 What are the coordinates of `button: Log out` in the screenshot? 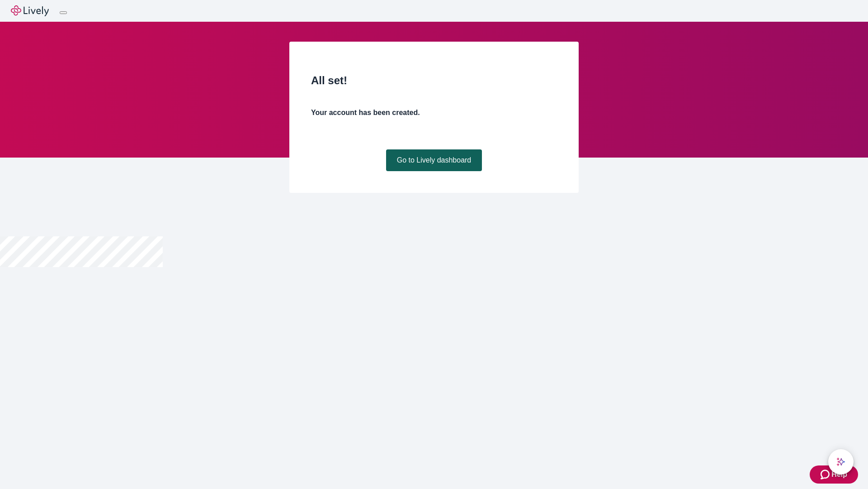 It's located at (63, 12).